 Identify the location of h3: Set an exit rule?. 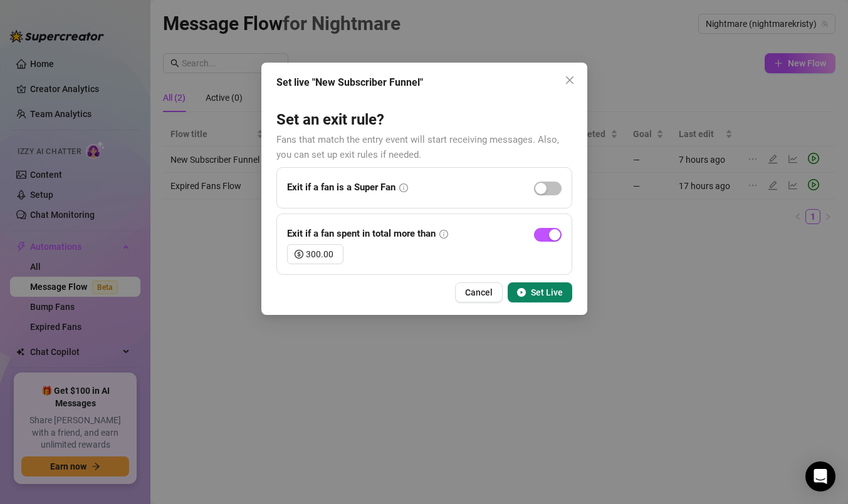
(424, 121).